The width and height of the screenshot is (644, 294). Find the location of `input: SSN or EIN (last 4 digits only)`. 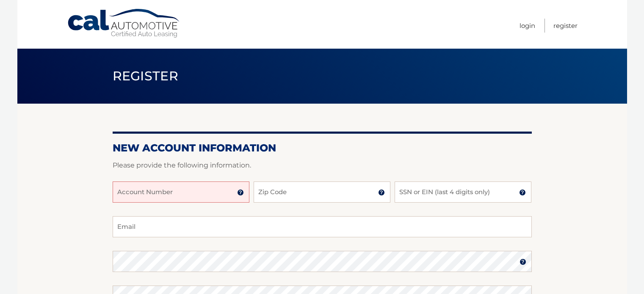

input: SSN or EIN (last 4 digits only) is located at coordinates (462, 192).